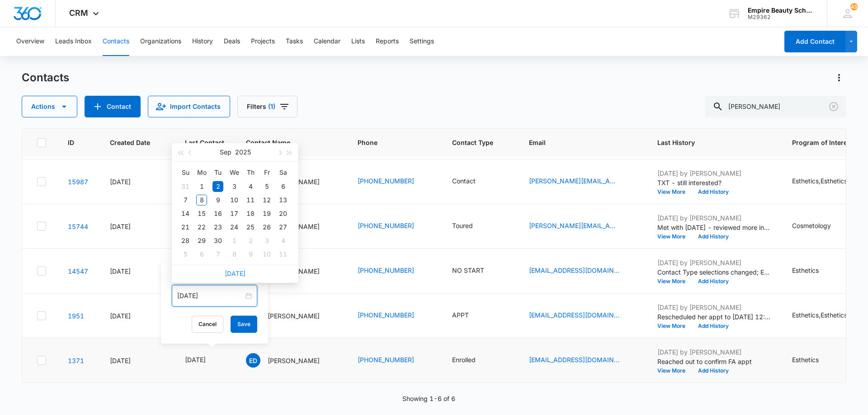  I want to click on td: 2025-09-15, so click(202, 214).